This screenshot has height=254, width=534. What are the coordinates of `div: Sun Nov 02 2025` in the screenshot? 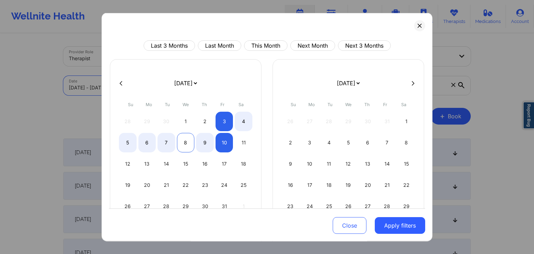 It's located at (291, 143).